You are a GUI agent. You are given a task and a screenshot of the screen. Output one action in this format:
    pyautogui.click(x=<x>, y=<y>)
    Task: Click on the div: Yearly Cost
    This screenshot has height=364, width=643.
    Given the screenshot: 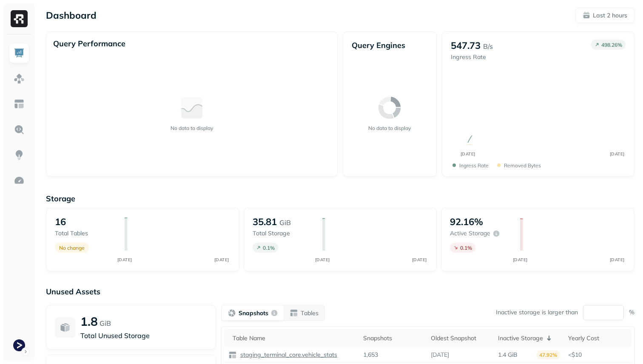 What is the action you would take?
    pyautogui.click(x=597, y=338)
    